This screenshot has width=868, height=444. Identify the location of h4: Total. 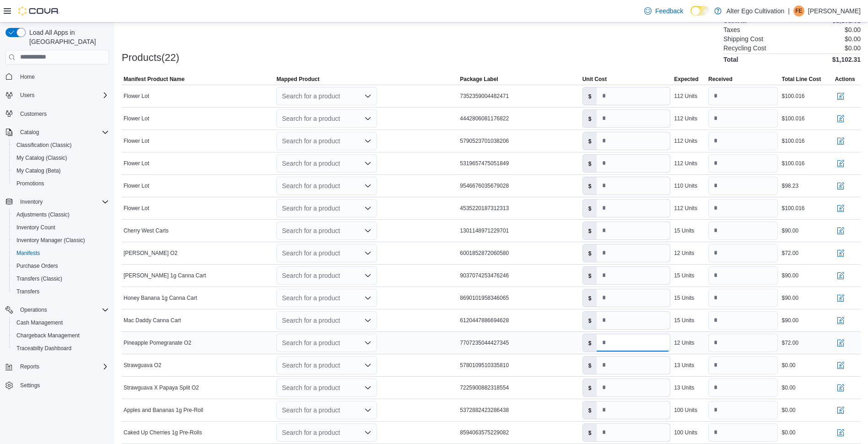
(731, 59).